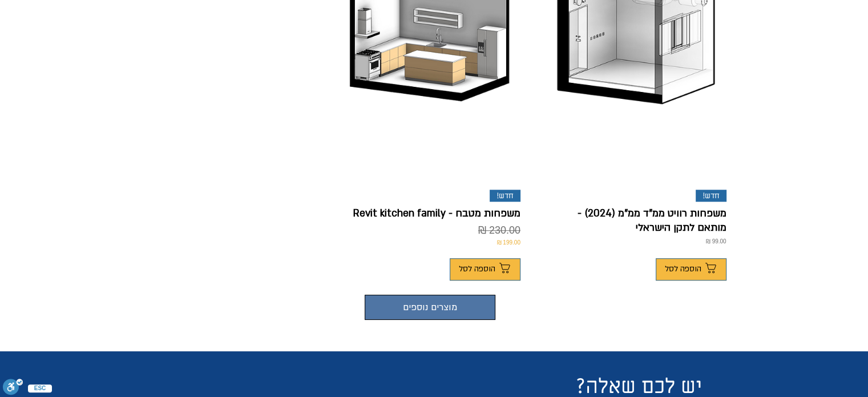  What do you see at coordinates (430, 220) in the screenshot?
I see `a: חדש! משפחות מטבח - Revit kitchen family230.00 ₪199.00 ₪` at bounding box center [430, 220].